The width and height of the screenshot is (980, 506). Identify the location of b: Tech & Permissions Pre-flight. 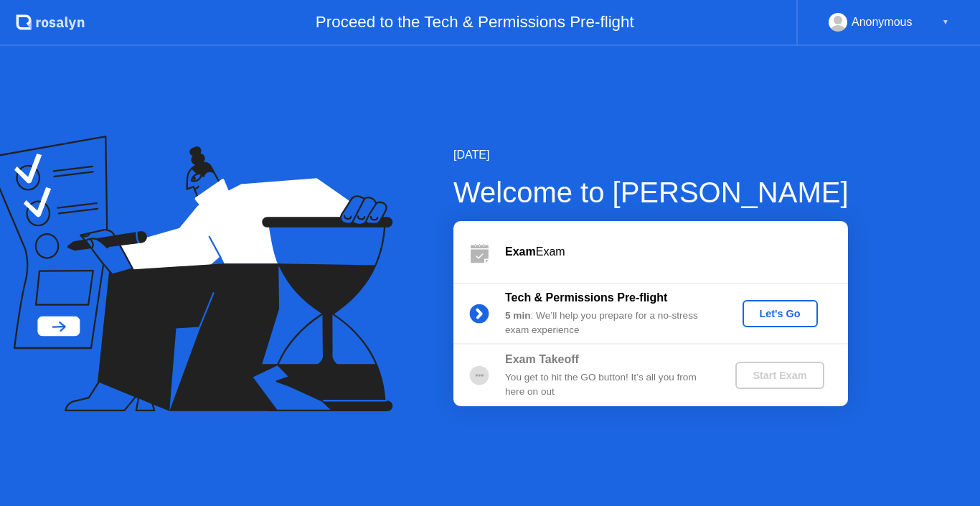
(586, 297).